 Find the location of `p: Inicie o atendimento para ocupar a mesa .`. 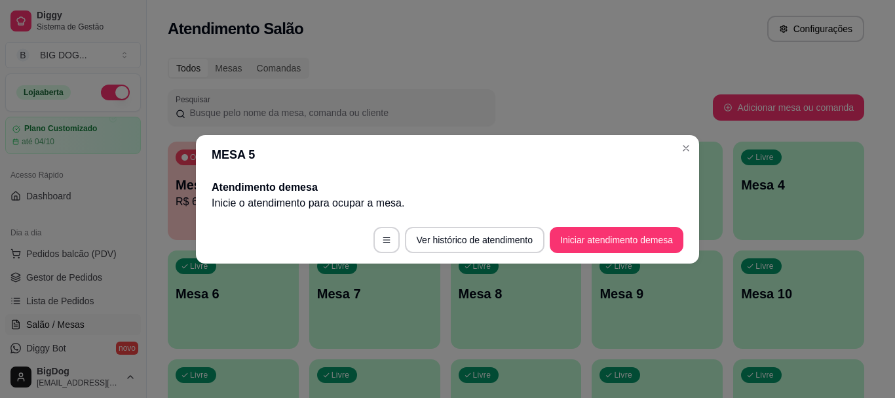

p: Inicie o atendimento para ocupar a mesa . is located at coordinates (447, 203).